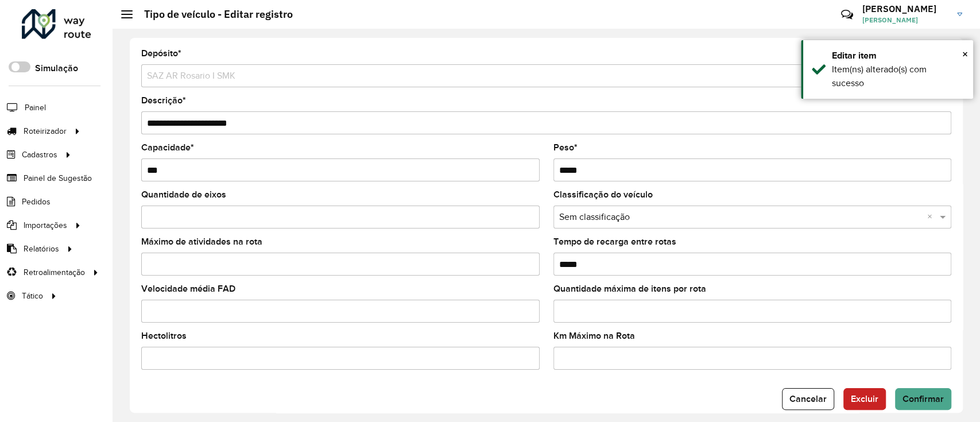 Image resolution: width=980 pixels, height=422 pixels. Describe the element at coordinates (213, 14) in the screenshot. I see `h2: Tipo de veículo - Editar registro` at that location.